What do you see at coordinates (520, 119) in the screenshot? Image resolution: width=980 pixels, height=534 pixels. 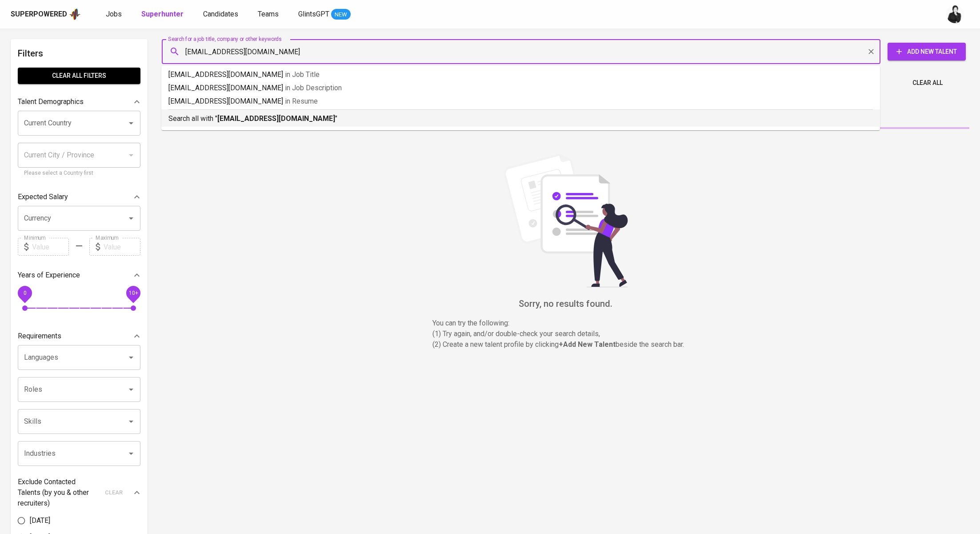 I see `p: Search all with " "` at bounding box center [520, 119].